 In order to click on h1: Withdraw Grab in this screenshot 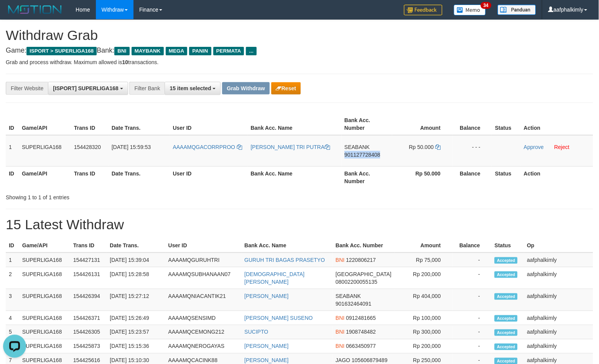, I will do `click(300, 35)`.